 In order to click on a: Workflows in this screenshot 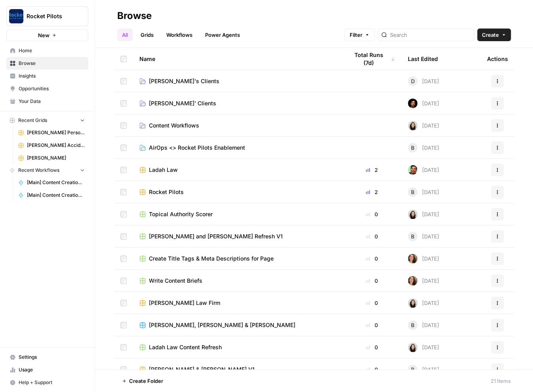, I will do `click(180, 35)`.